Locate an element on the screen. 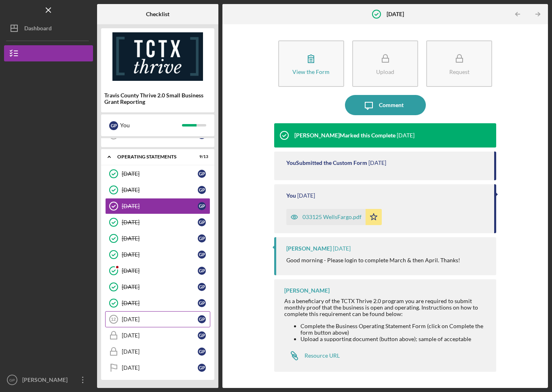 The height and width of the screenshot is (392, 552). div: Travis County Thrive 2.0 Small Business Grant Reporting is located at coordinates (158, 99).